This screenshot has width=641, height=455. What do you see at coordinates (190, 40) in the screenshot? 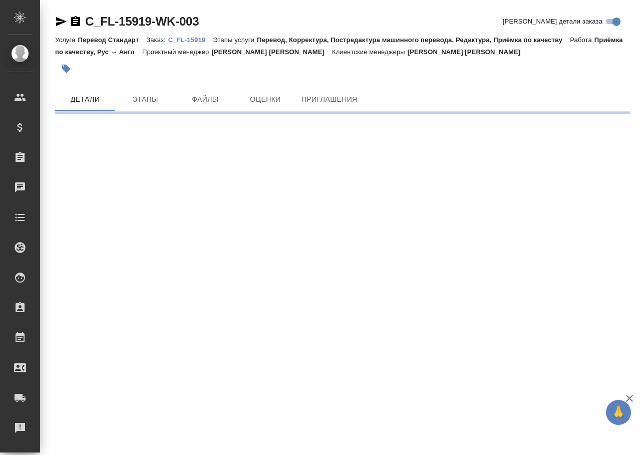
I see `p: C_FL-15919` at bounding box center [190, 40].